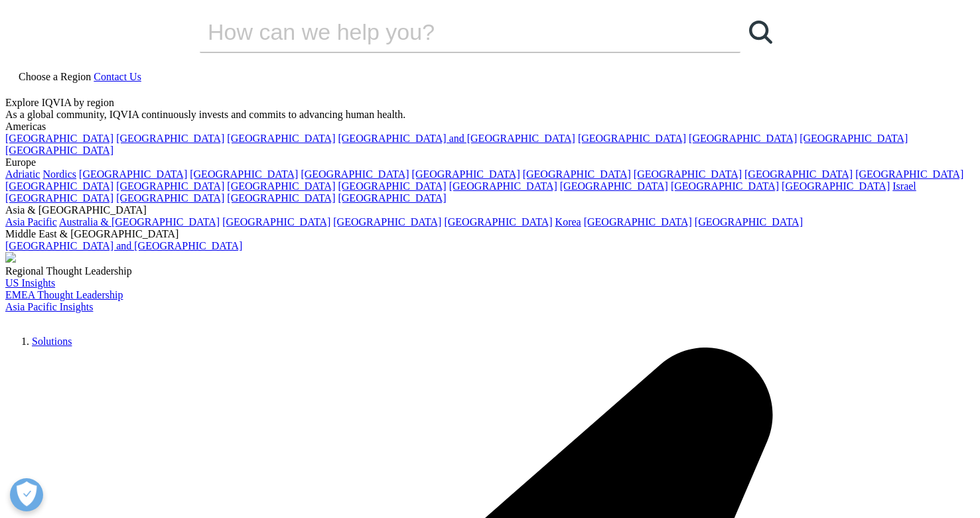 The image size is (980, 518). Describe the element at coordinates (27, 494) in the screenshot. I see `button: Open Preferences` at that location.